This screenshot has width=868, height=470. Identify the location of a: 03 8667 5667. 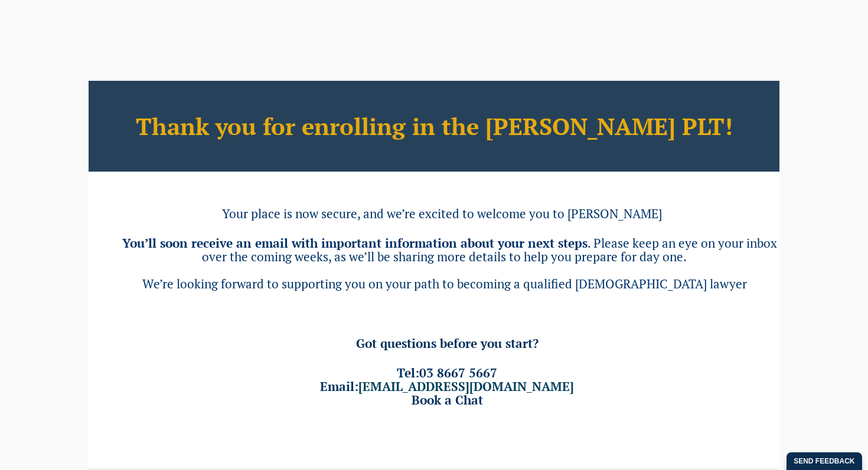
(458, 373).